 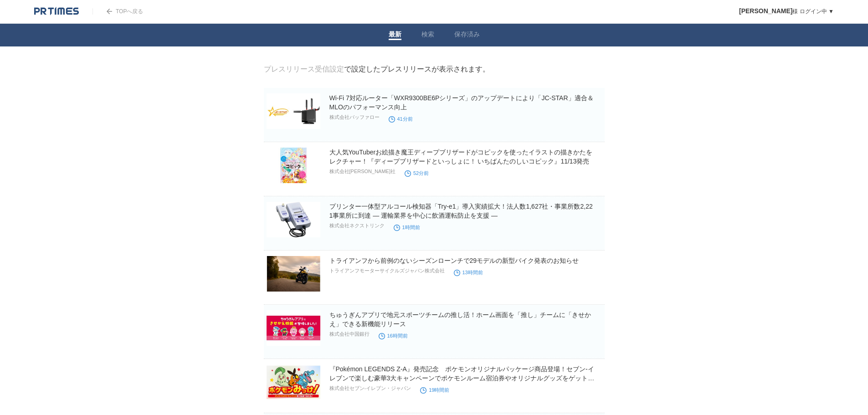 What do you see at coordinates (109, 11) in the screenshot?
I see `img: arrow.png` at bounding box center [109, 11].